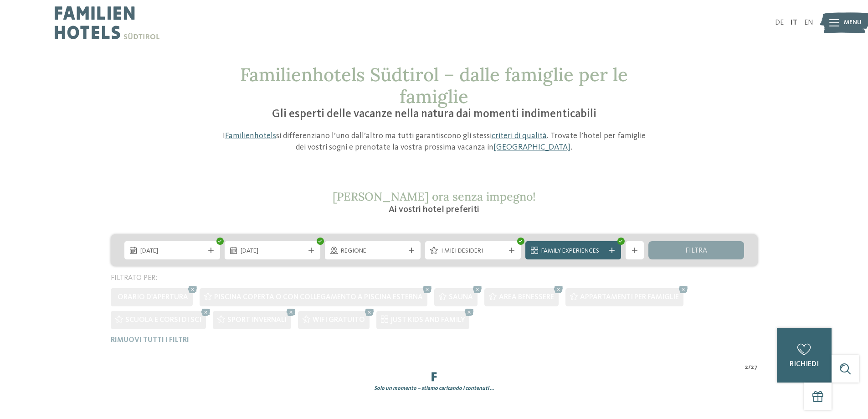  I want to click on span: Regione, so click(373, 251).